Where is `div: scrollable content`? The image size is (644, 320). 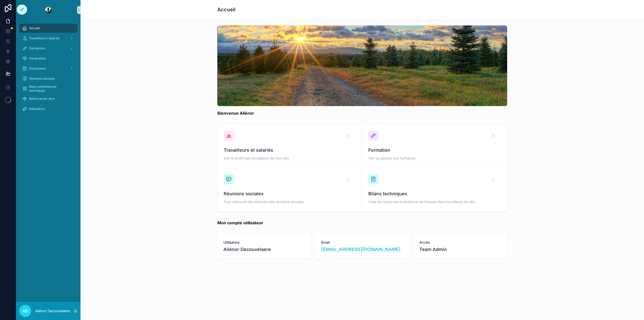
div: scrollable content is located at coordinates (48, 70).